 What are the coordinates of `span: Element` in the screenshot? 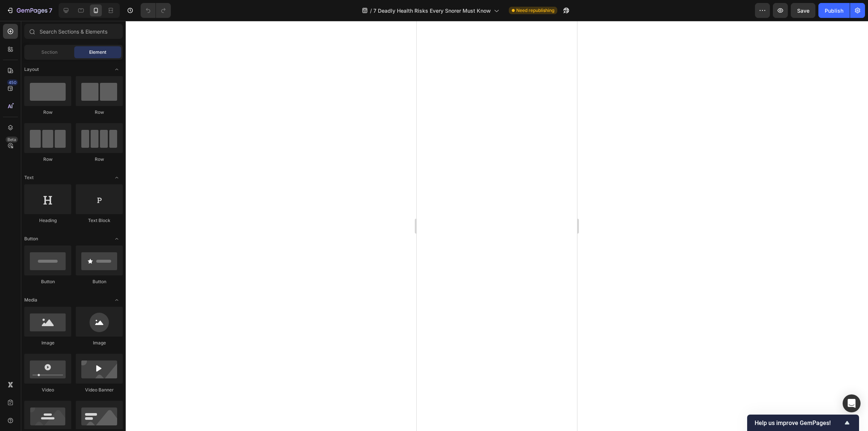 It's located at (98, 52).